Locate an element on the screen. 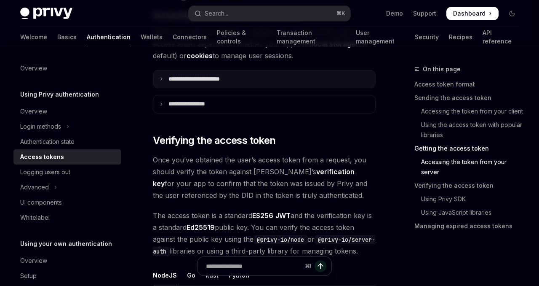  button: Open search is located at coordinates (270, 13).